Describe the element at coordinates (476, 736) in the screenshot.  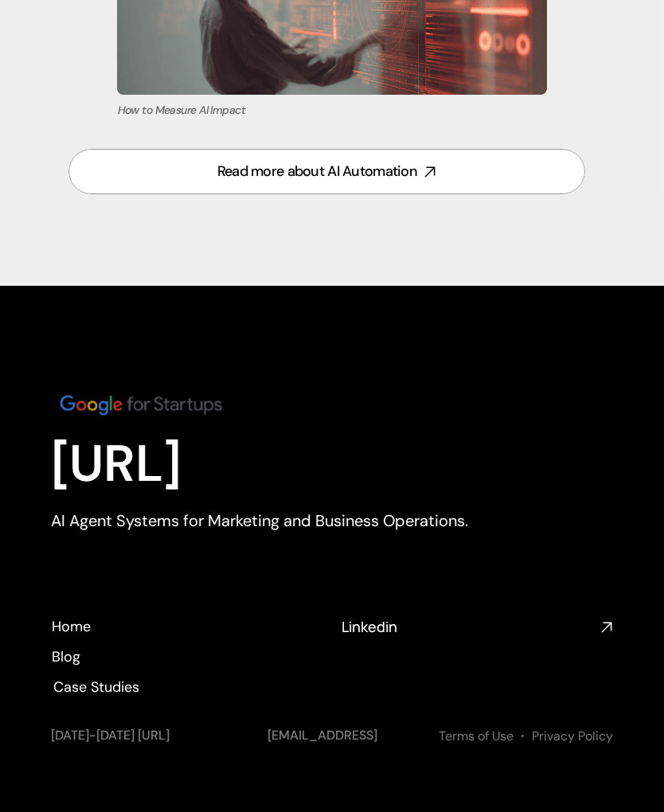
I see `a: Terms of Use` at that location.